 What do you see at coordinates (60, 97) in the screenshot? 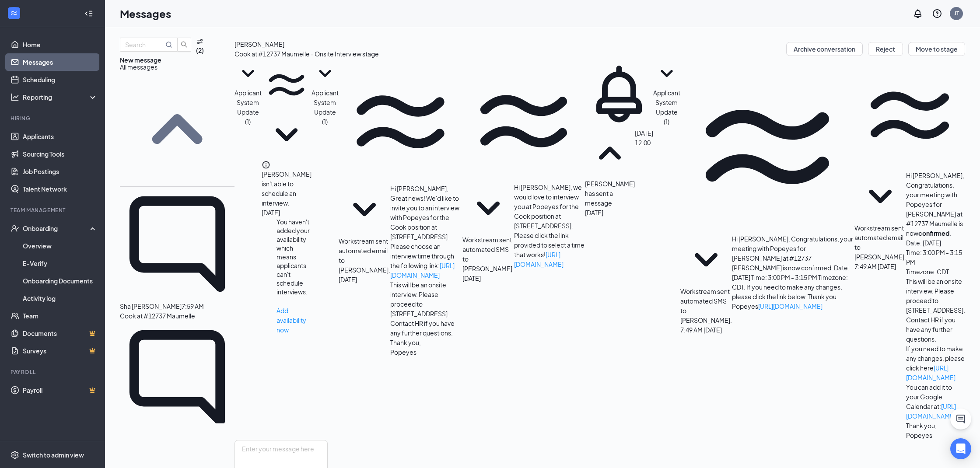
I see `div: Reporting` at bounding box center [60, 97].